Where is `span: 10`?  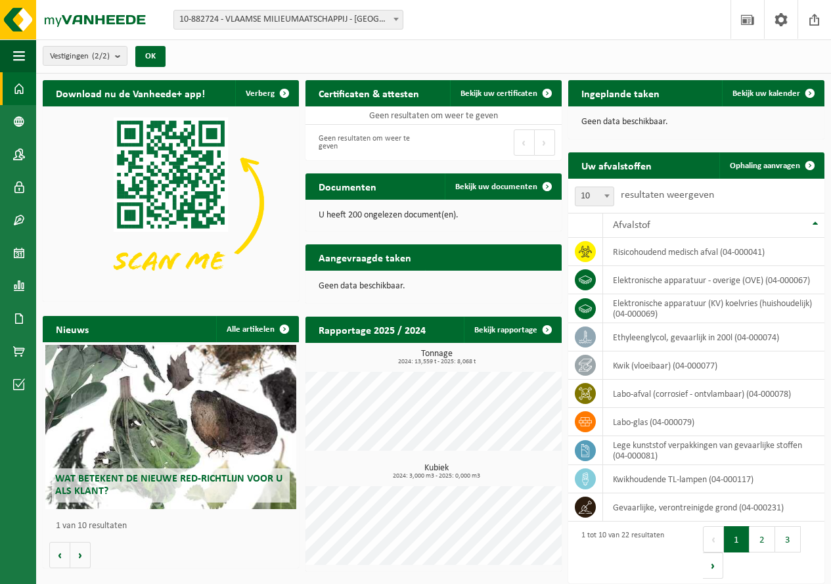 span: 10 is located at coordinates (595, 196).